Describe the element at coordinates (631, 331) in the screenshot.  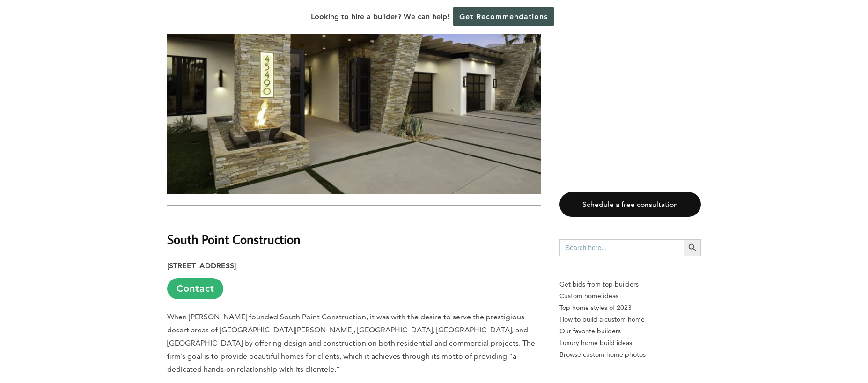
I see `p: Our favorite builders` at that location.